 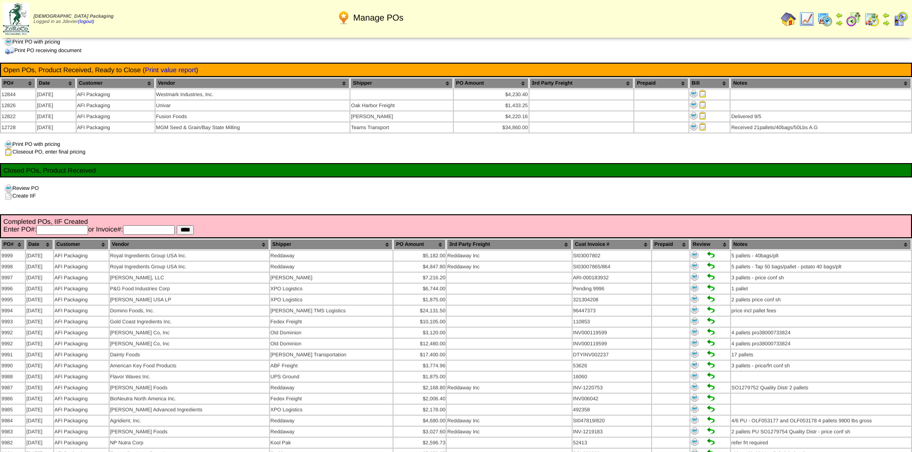 What do you see at coordinates (419, 278) in the screenshot?
I see `div: $7,216.20` at bounding box center [419, 278].